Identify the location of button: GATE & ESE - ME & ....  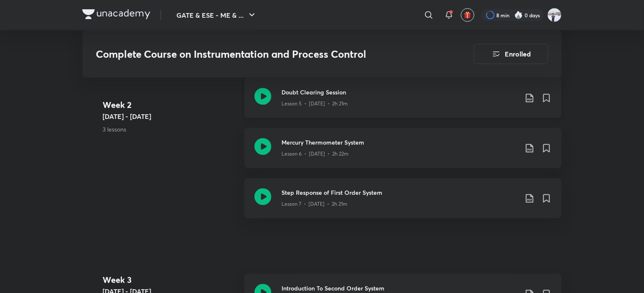
(216, 15).